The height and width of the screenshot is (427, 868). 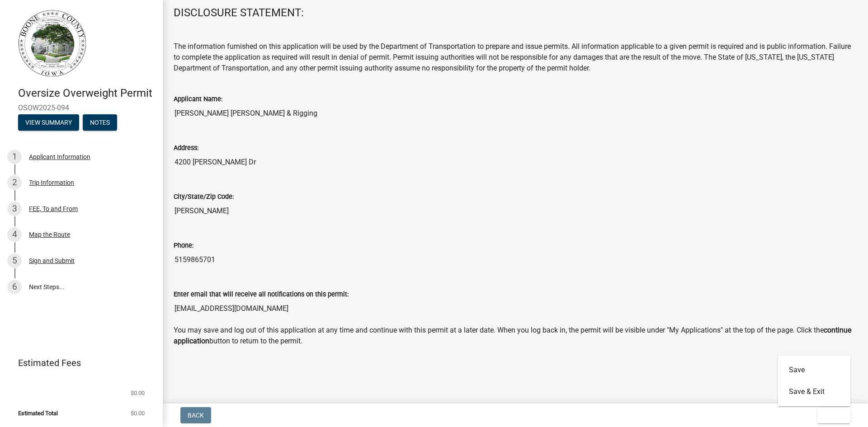 What do you see at coordinates (261, 295) in the screenshot?
I see `label: Enter email that will receive all notifications on this permit:` at bounding box center [261, 295].